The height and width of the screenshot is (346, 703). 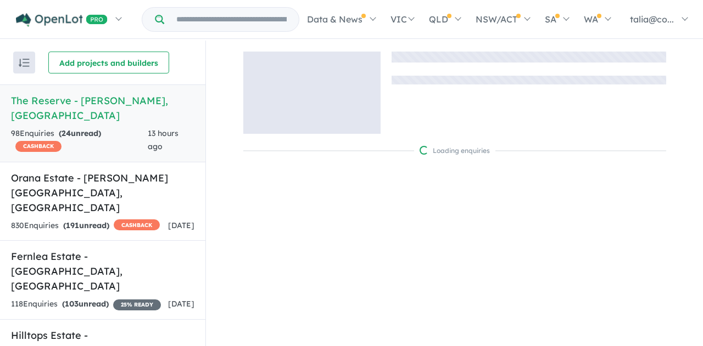 I want to click on div: Loading enquiries, so click(x=454, y=151).